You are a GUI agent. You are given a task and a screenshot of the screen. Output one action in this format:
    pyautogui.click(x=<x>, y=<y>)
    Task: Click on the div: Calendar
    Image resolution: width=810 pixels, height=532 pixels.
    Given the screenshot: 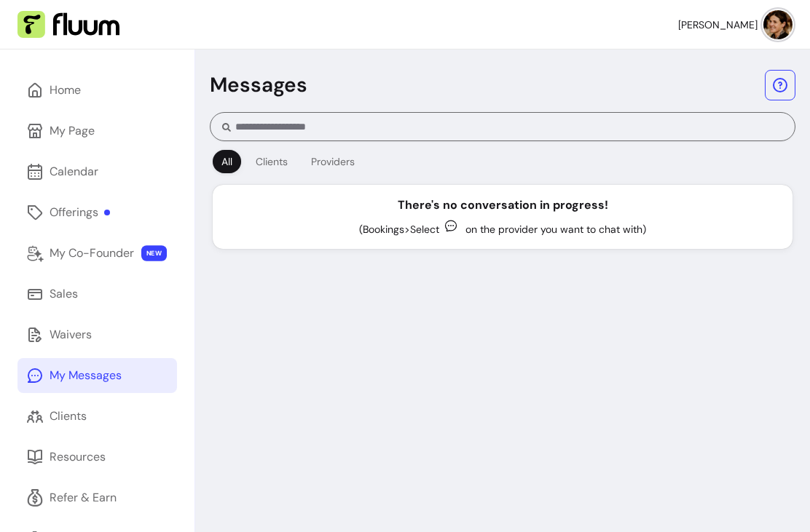 What is the action you would take?
    pyautogui.click(x=74, y=172)
    